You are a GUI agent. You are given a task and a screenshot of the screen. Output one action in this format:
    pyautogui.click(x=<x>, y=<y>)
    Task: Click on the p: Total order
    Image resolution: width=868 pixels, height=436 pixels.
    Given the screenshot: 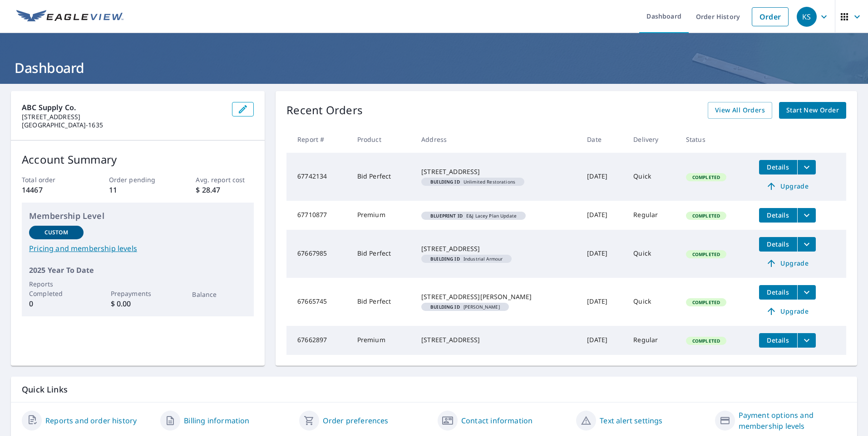 What is the action you would take?
    pyautogui.click(x=51, y=179)
    